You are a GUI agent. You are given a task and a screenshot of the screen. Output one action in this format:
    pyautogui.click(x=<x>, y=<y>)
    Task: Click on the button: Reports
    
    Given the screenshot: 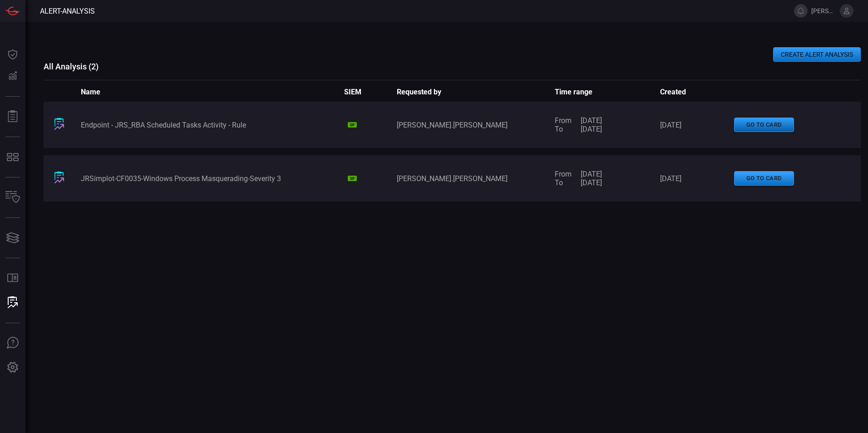 What is the action you would take?
    pyautogui.click(x=13, y=117)
    